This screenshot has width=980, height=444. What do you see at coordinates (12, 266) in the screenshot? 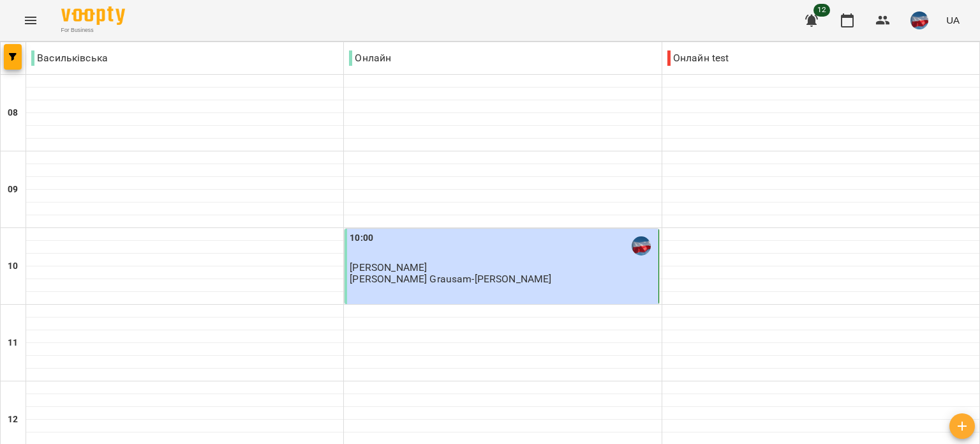
I see `h6: 10` at bounding box center [12, 266].